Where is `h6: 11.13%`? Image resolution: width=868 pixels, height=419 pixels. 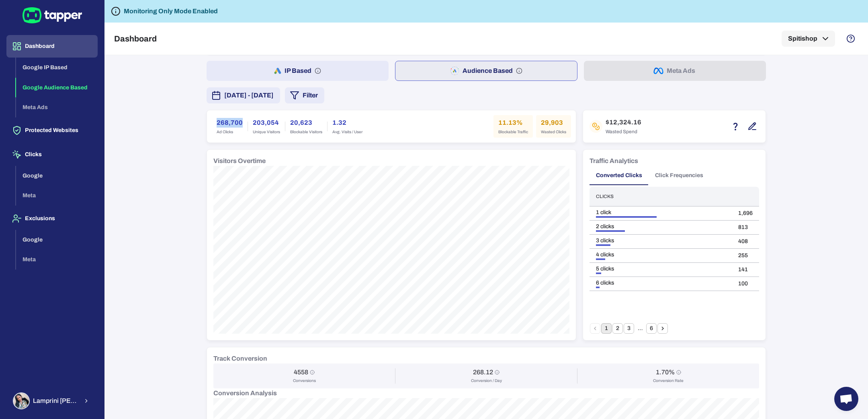
h6: 11.13% is located at coordinates (513, 123).